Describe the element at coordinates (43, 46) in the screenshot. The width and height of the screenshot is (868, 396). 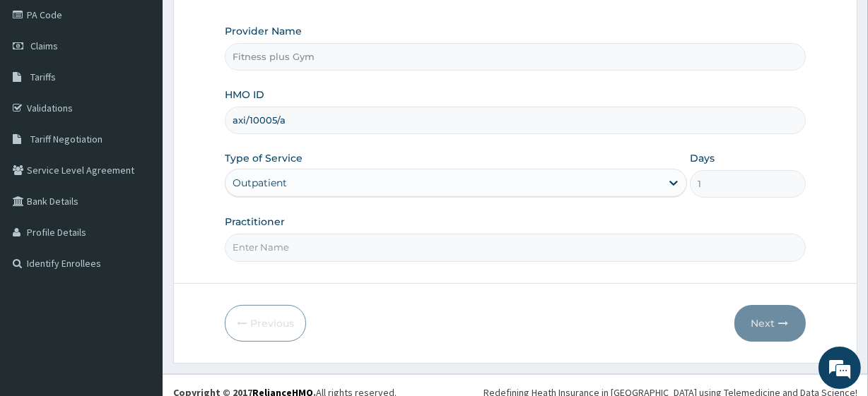
I see `span: Claims` at that location.